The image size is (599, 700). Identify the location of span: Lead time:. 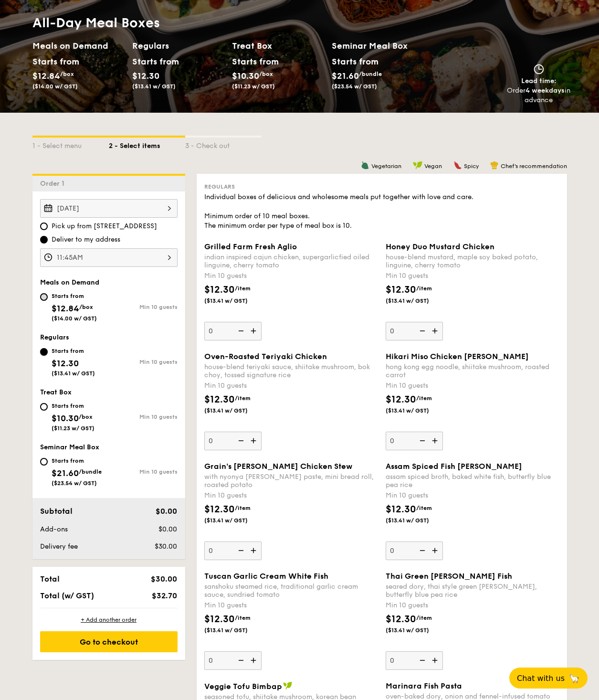
(538, 81).